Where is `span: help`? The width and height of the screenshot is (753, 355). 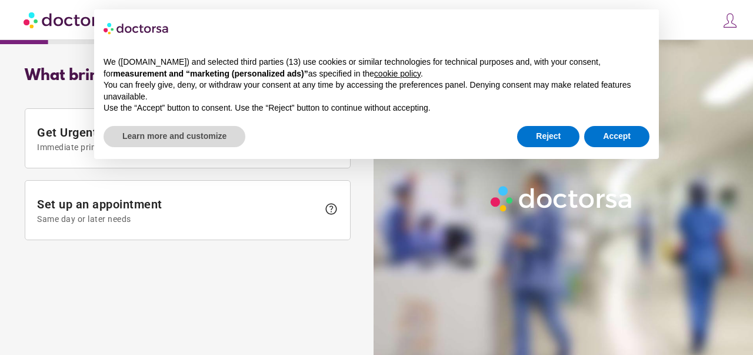
span: help is located at coordinates (331, 209).